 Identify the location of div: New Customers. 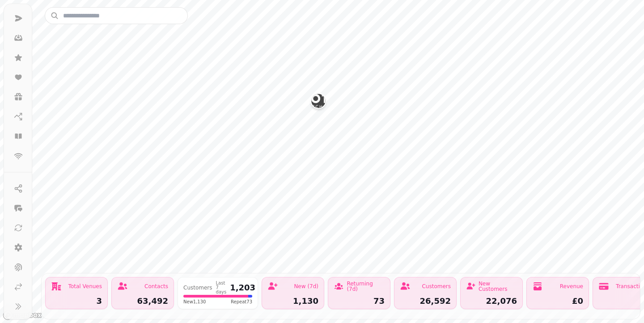
(498, 287).